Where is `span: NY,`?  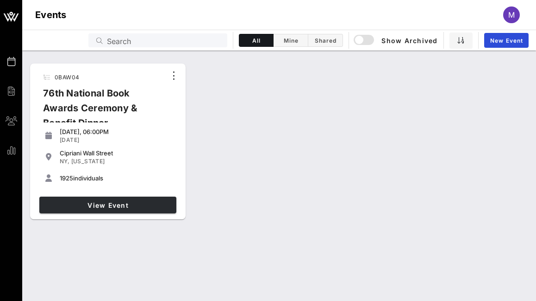 span: NY, is located at coordinates (64, 161).